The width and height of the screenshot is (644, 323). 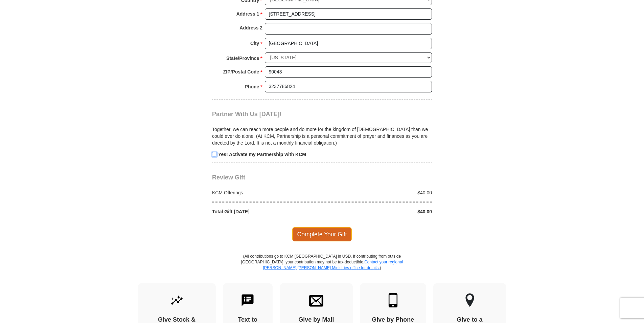 I want to click on strong: ZIP/Postal Code, so click(x=241, y=72).